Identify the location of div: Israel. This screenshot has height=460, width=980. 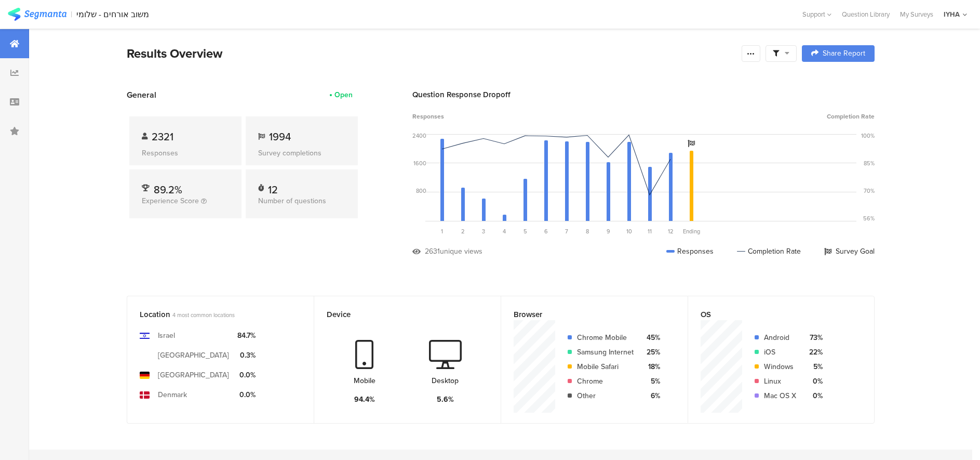
(166, 335).